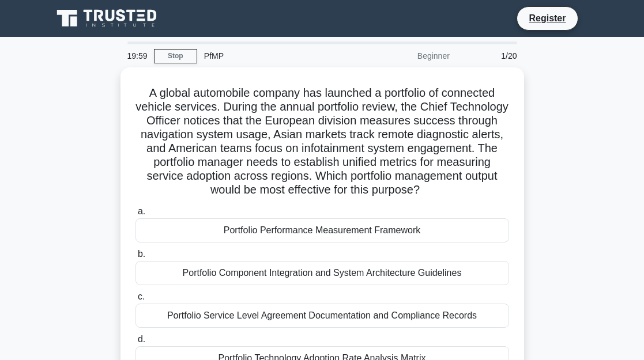 This screenshot has width=644, height=360. Describe the element at coordinates (322, 273) in the screenshot. I see `div: Portfolio Component Integration and System Architecture Guidelines` at that location.